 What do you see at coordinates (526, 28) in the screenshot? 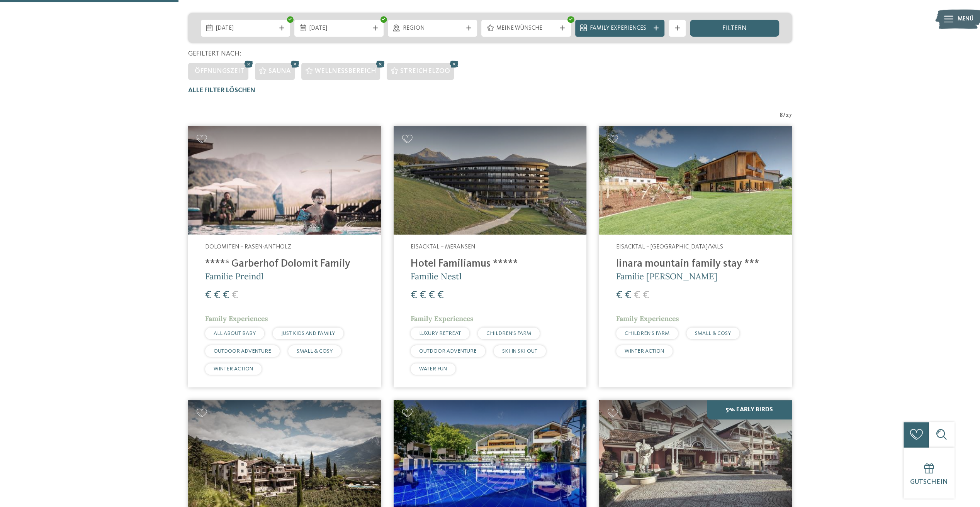
I see `span: Meine Wünsche` at bounding box center [526, 28].